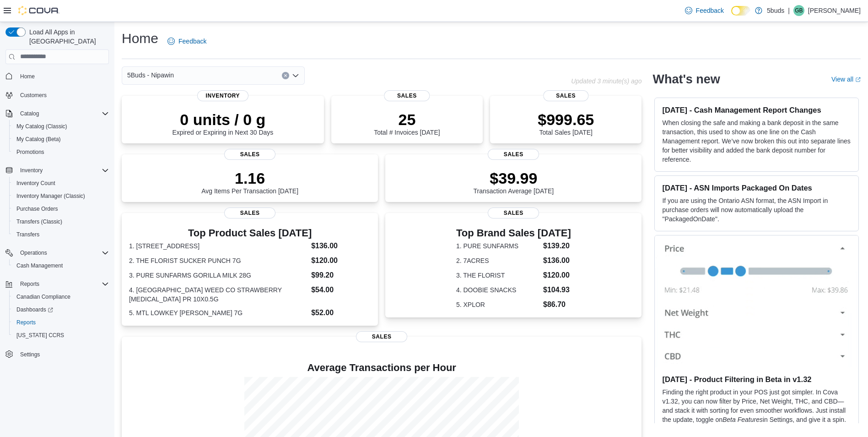 The image size is (868, 437). I want to click on dd: $139.20, so click(557, 246).